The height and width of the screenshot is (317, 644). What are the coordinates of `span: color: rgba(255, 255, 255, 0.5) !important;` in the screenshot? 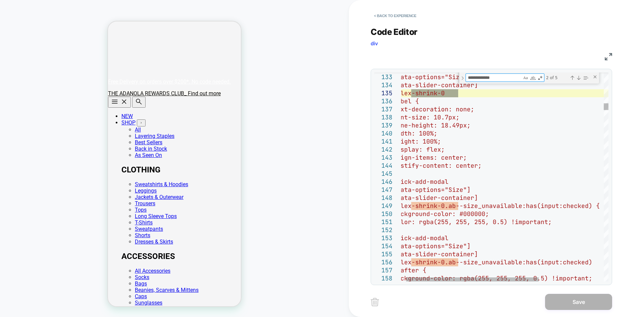 It's located at (472, 222).